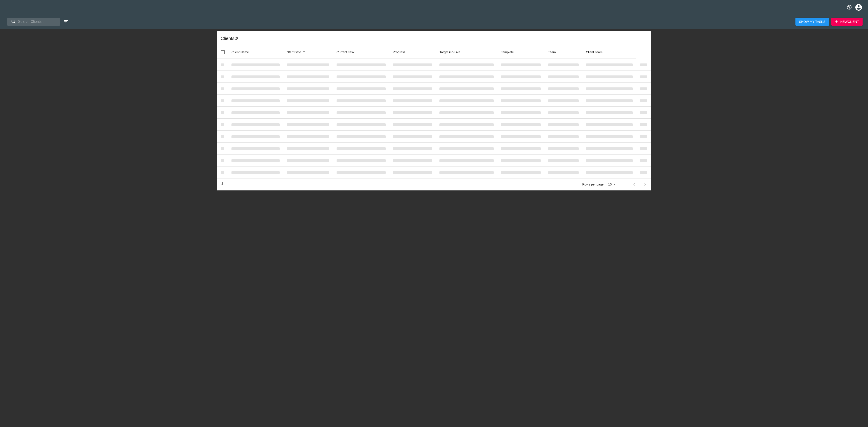 This screenshot has width=868, height=427. I want to click on span: Progress, so click(402, 52).